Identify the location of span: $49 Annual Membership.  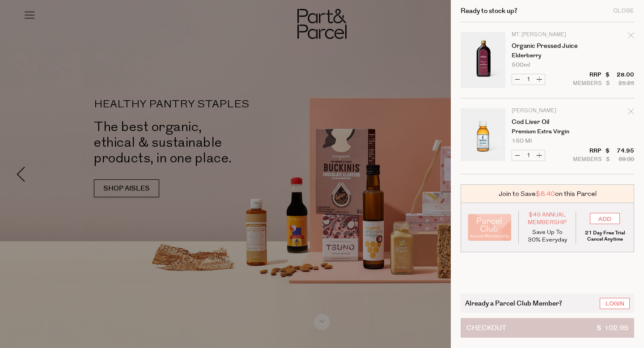
(547, 219).